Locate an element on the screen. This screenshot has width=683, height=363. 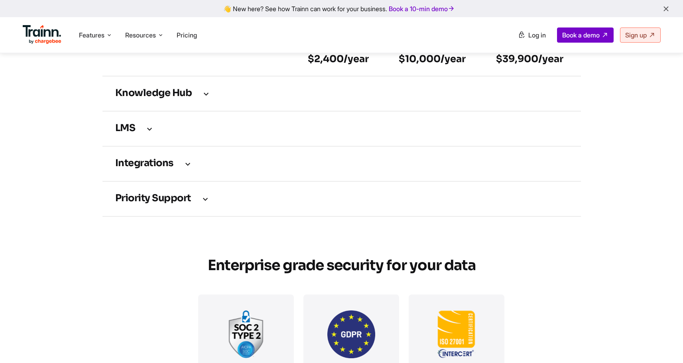
img: soc2 is located at coordinates (246, 335).